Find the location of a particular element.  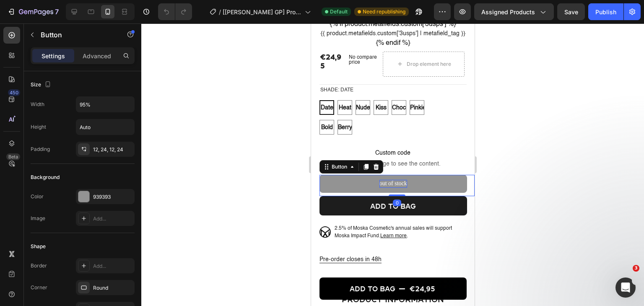

u: Learn more is located at coordinates (82, 213).